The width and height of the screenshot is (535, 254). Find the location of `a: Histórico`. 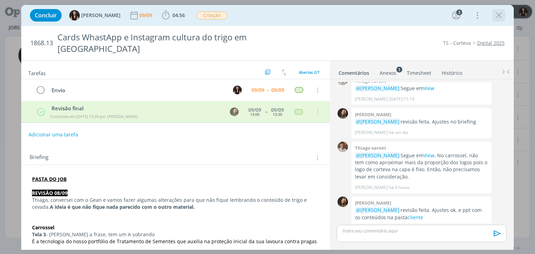

a: Histórico is located at coordinates (452, 71).